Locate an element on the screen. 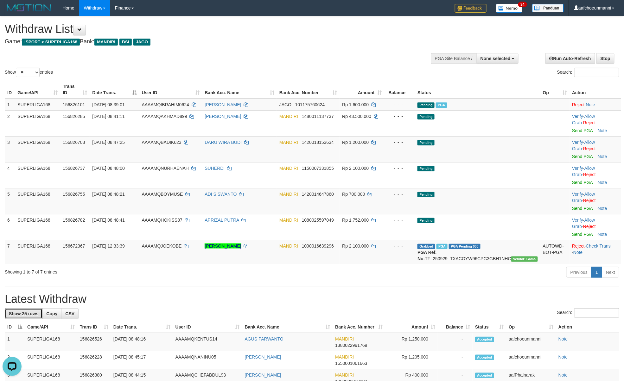 The width and height of the screenshot is (624, 381). th: ID is located at coordinates (10, 90).